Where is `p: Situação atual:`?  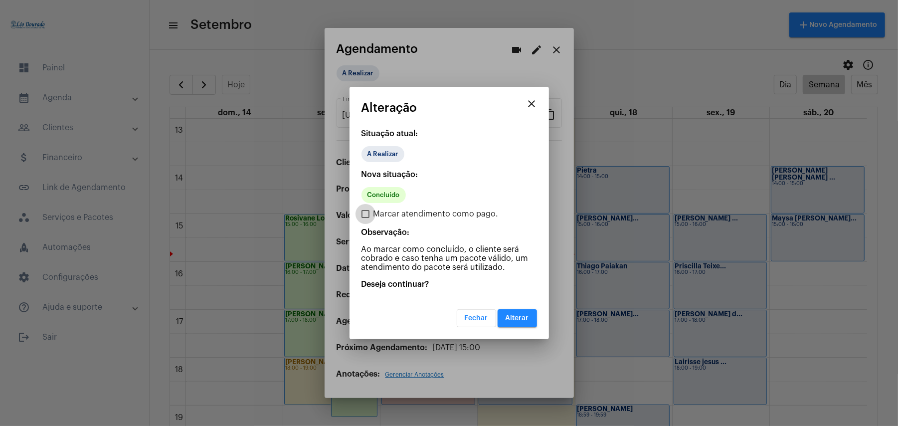 p: Situação atual: is located at coordinates (449, 134).